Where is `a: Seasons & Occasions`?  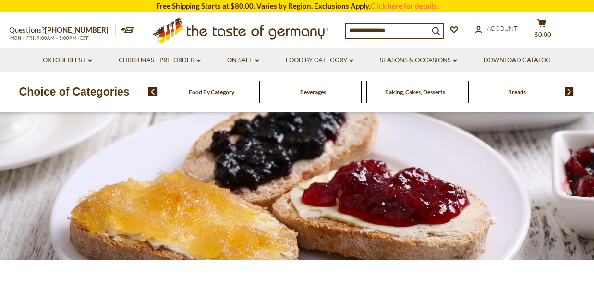
a: Seasons & Occasions is located at coordinates (418, 61).